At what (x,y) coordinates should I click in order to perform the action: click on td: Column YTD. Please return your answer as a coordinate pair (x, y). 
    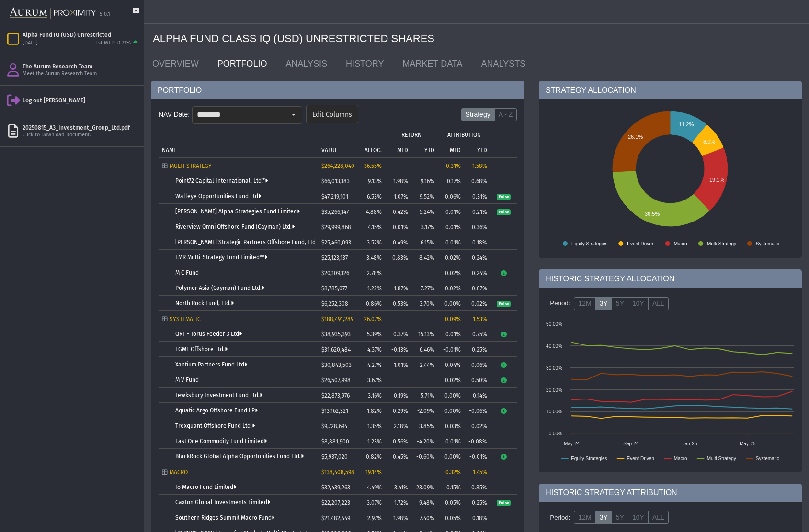
    Looking at the image, I should click on (477, 149).